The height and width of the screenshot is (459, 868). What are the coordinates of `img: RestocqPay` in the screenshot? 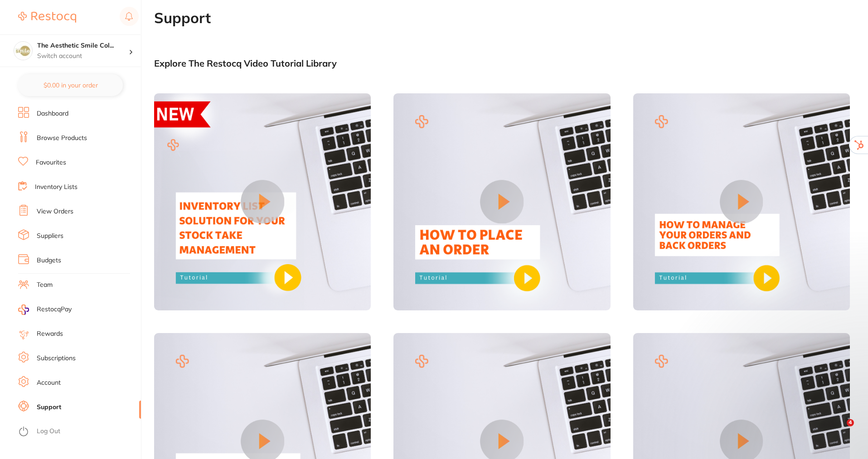 It's located at (23, 309).